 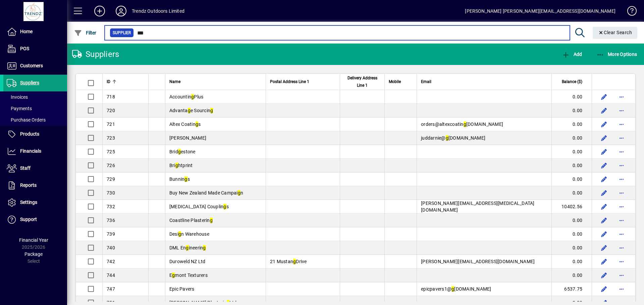 What do you see at coordinates (179, 179) in the screenshot?
I see `span: Bunnin s` at bounding box center [179, 179].